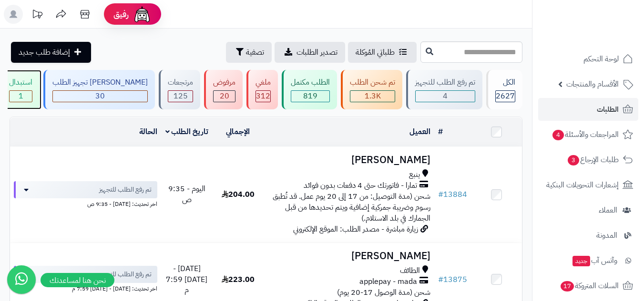 Image resolution: width=644 pixels, height=301 pixels. Describe the element at coordinates (238, 132) in the screenshot. I see `a: الإجمالي` at that location.